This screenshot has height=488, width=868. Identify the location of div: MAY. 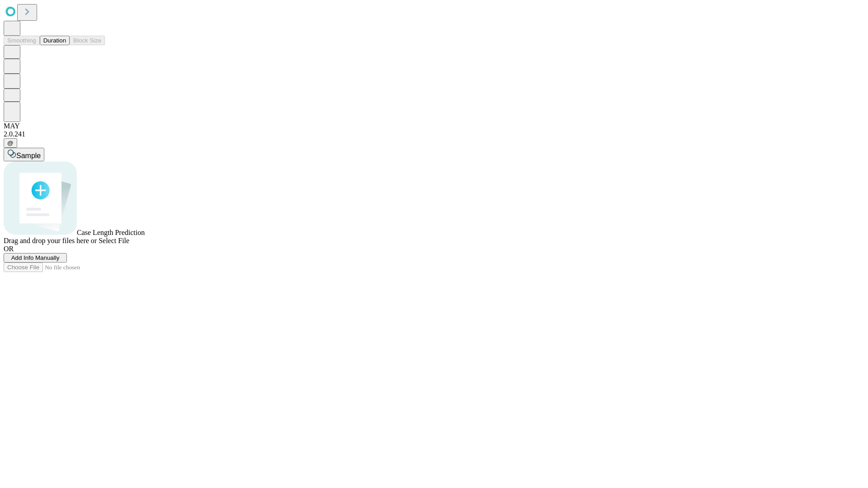
(434, 126).